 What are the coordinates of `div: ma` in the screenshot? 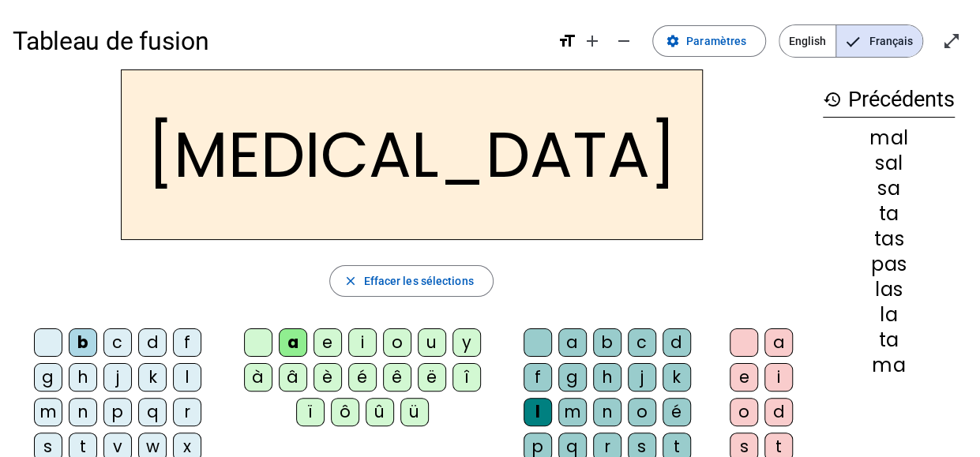 It's located at (888, 365).